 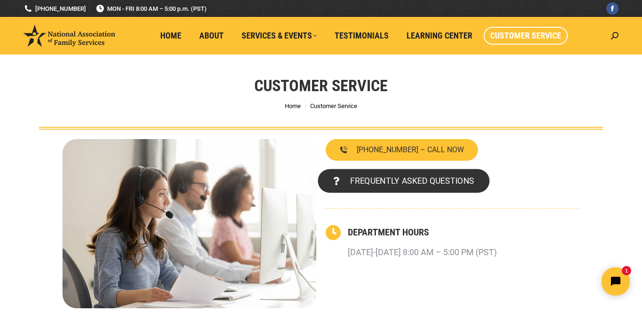 What do you see at coordinates (189, 224) in the screenshot?
I see `img: Contact National Association of Family Services` at bounding box center [189, 224].